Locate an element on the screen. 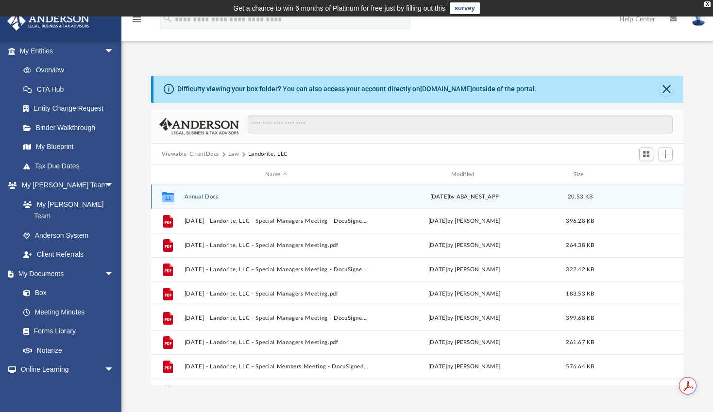 The width and height of the screenshot is (713, 412). span: 261.67 KB is located at coordinates (580, 342).